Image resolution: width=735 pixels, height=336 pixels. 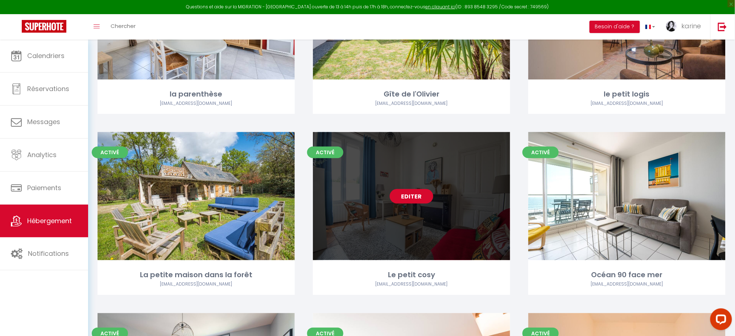 I want to click on span: Chercher, so click(x=123, y=26).